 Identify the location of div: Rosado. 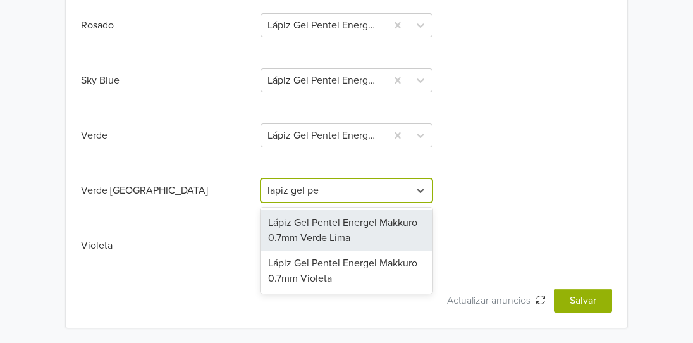
(169, 25).